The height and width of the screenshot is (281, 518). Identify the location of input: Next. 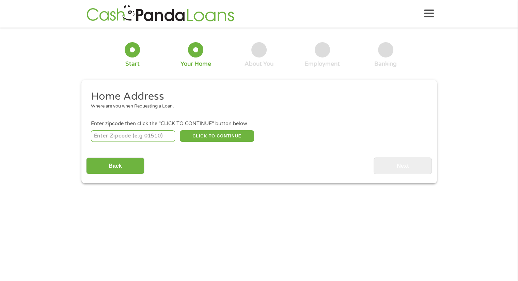
(403, 166).